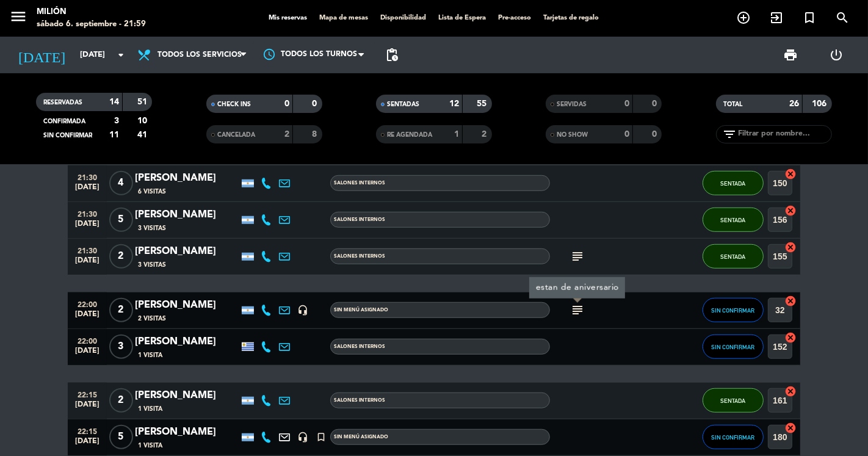 This screenshot has width=868, height=456. I want to click on span: Pre-acceso, so click(515, 18).